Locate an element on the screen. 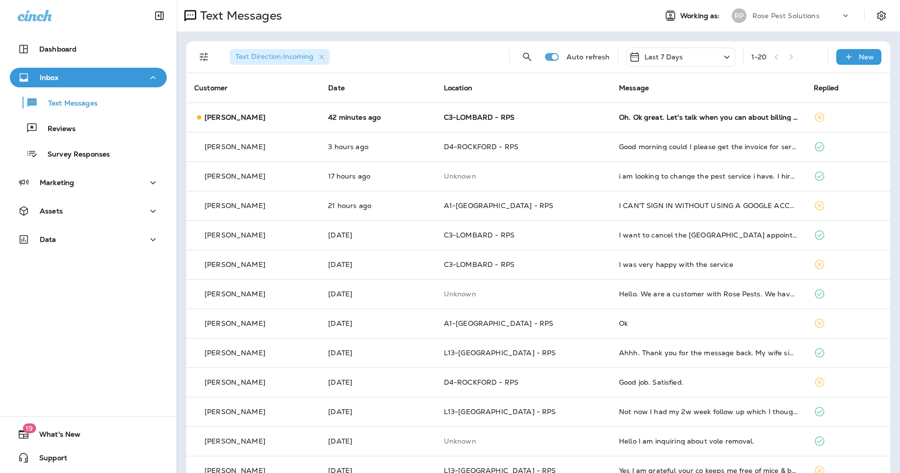 This screenshot has height=473, width=900. p: Oct 13, 2025 10:47 AM is located at coordinates (378, 353).